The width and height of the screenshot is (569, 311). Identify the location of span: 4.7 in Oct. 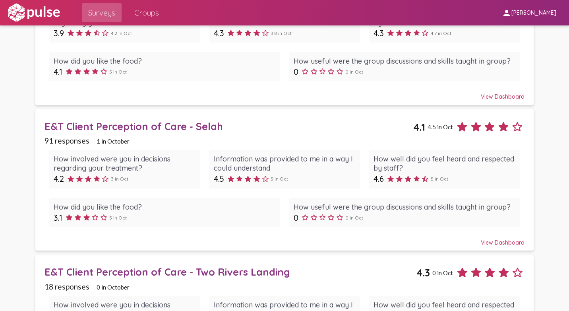
(441, 33).